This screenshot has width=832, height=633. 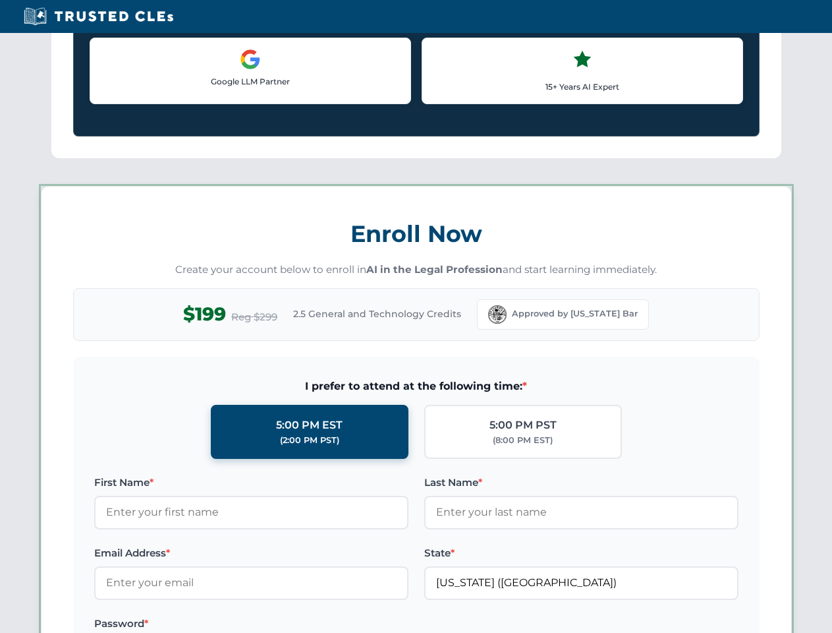 What do you see at coordinates (251, 512) in the screenshot?
I see `input: Enter your first name` at bounding box center [251, 512].